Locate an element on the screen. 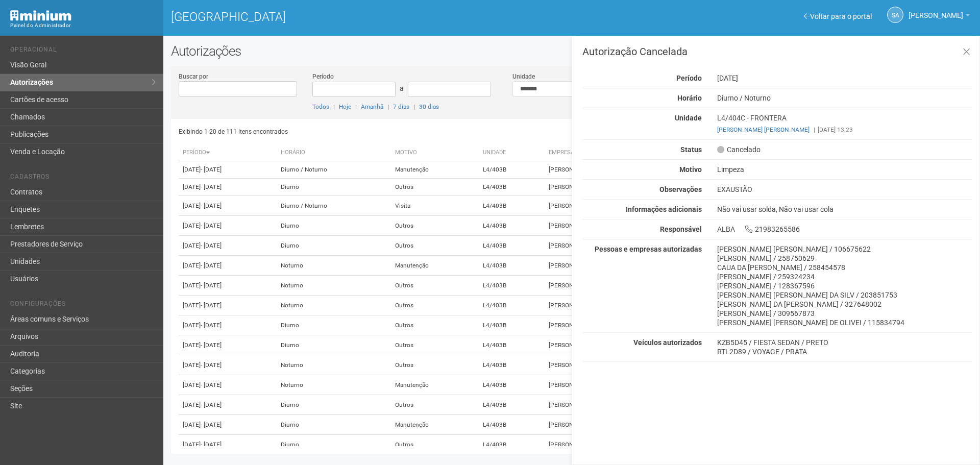 This screenshot has width=980, height=465. strong: Status is located at coordinates (691, 149).